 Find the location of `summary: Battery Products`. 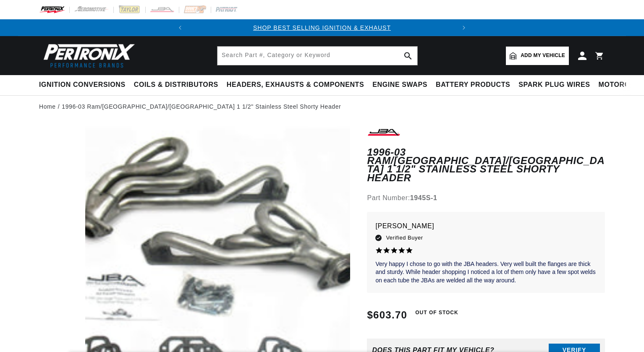

summary: Battery Products is located at coordinates (473, 85).